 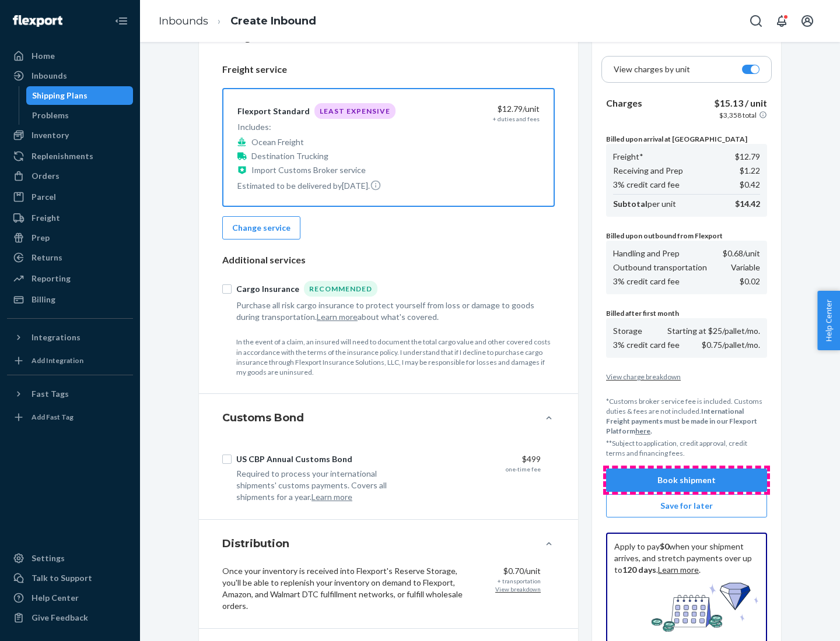 What do you see at coordinates (687, 235) in the screenshot?
I see `p: Billed upon outbound from Flexport` at bounding box center [687, 235].